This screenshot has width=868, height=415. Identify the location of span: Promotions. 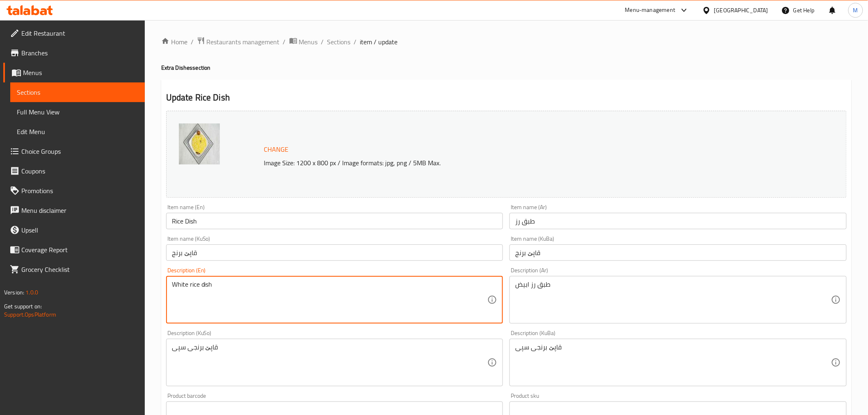
(80, 190).